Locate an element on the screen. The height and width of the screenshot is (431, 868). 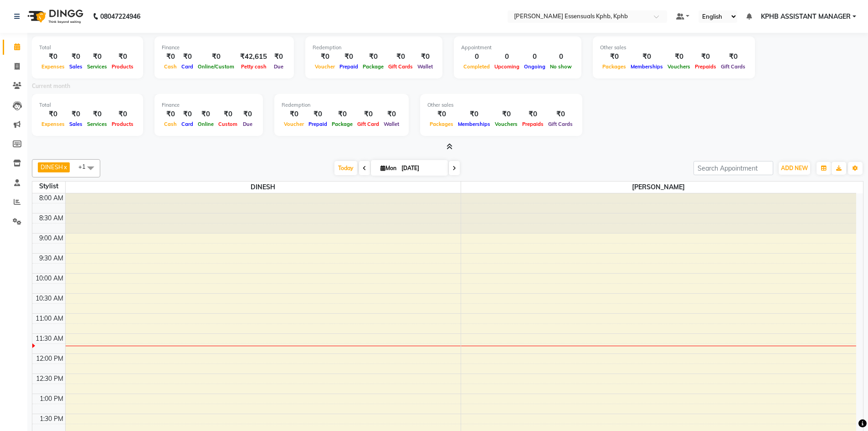
span: Petty cash is located at coordinates (254, 66).